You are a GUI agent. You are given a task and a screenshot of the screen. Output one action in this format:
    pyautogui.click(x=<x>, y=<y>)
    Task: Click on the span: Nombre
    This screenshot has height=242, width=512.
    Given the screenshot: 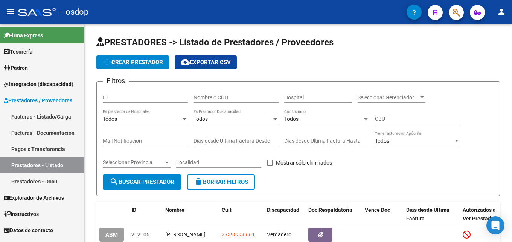 What is the action you would take?
    pyautogui.click(x=175, y=209)
    